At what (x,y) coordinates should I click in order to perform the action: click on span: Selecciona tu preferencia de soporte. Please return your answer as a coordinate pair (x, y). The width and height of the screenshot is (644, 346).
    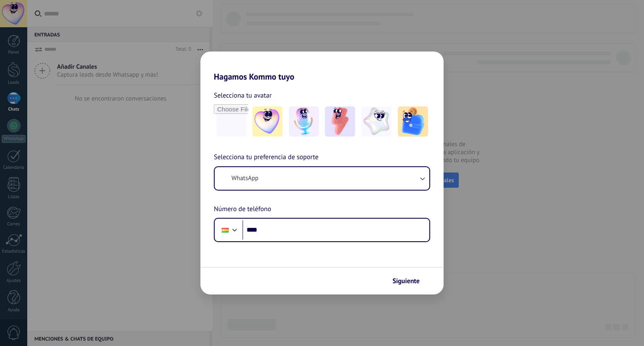
    Looking at the image, I should click on (266, 157).